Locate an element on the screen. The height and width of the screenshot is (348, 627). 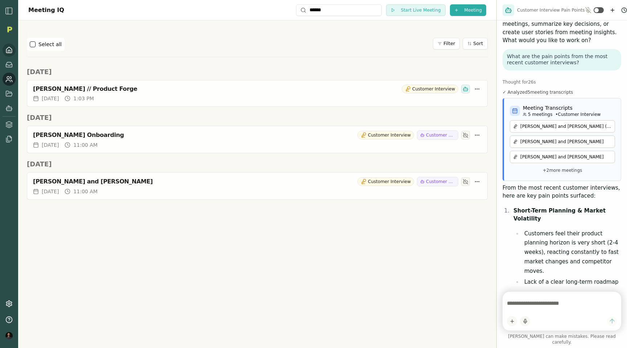
p: From the most recent customer interviews, here are key pain points surfaced: is located at coordinates (562, 192).